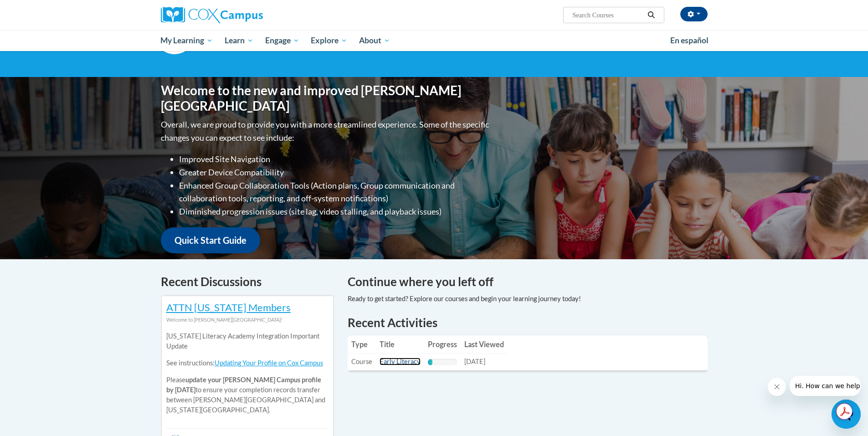 The image size is (868, 436). Describe the element at coordinates (607, 15) in the screenshot. I see `input: Search Courses` at that location.